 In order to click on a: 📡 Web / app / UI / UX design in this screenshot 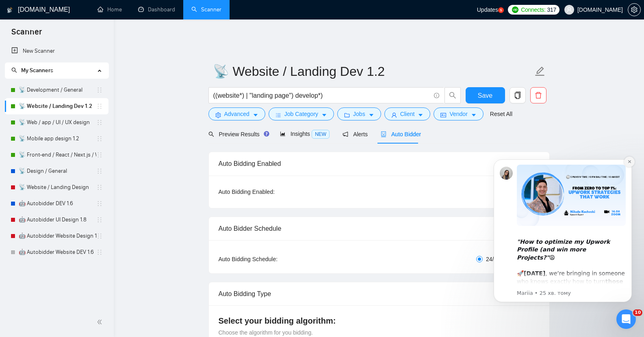, I will do `click(57, 122)`.